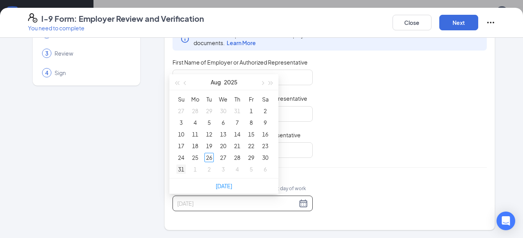 The image size is (523, 238). Describe the element at coordinates (33, 18) in the screenshot. I see `svg: FormI9EVerifyIcon` at that location.